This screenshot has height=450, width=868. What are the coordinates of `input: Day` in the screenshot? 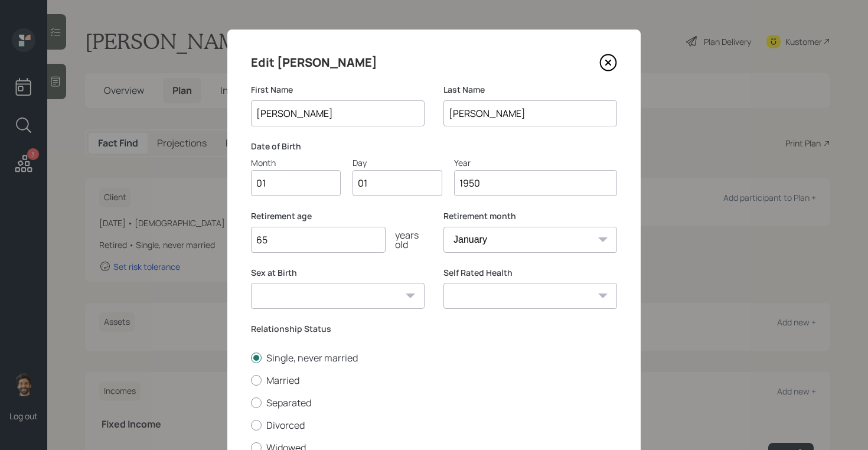 It's located at (398, 183).